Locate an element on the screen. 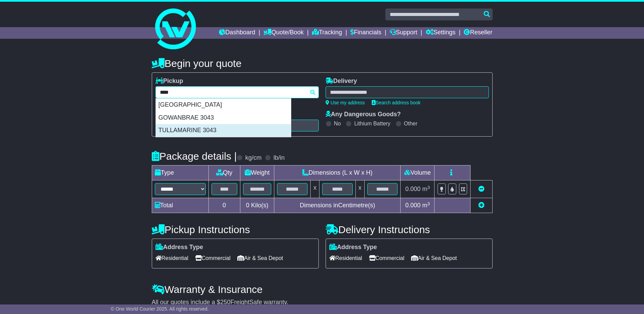  span: 250 is located at coordinates (225, 302).